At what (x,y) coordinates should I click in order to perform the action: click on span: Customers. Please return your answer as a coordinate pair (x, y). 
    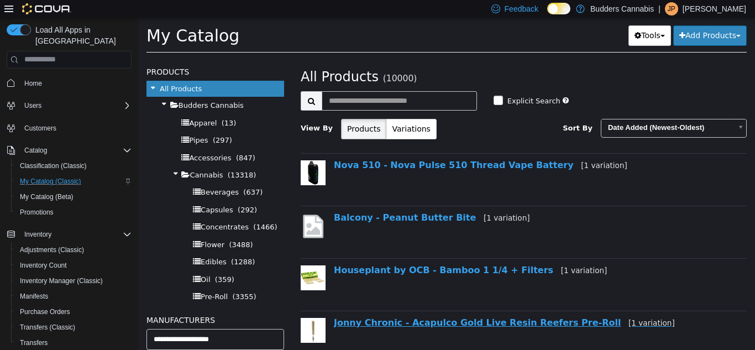
    Looking at the image, I should click on (76, 128).